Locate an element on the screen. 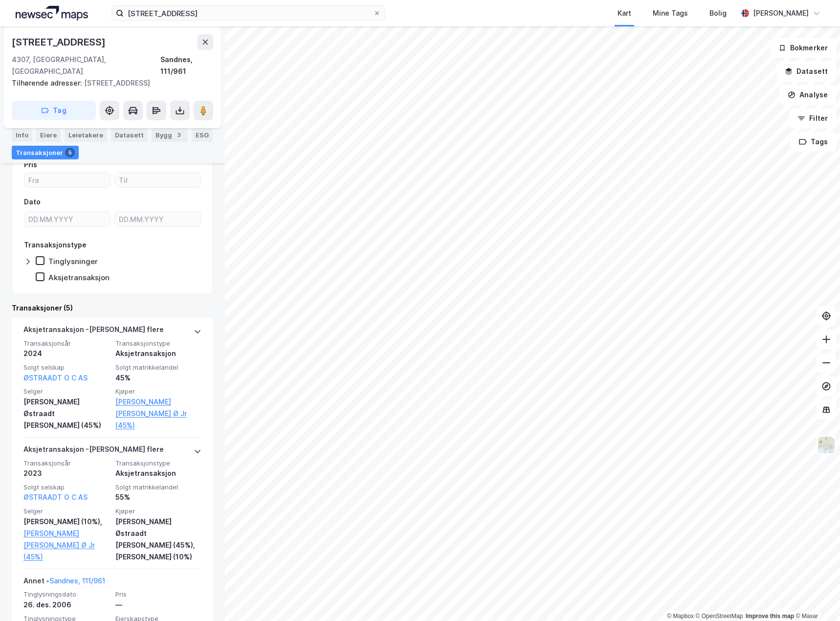 This screenshot has width=840, height=621. a: Mapbox is located at coordinates (680, 616).